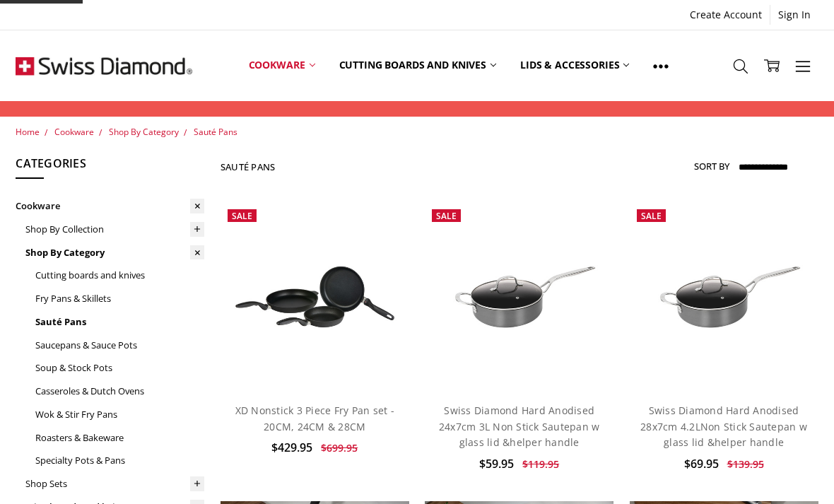 The width and height of the screenshot is (834, 504). What do you see at coordinates (746, 464) in the screenshot?
I see `span: $139.95` at bounding box center [746, 464].